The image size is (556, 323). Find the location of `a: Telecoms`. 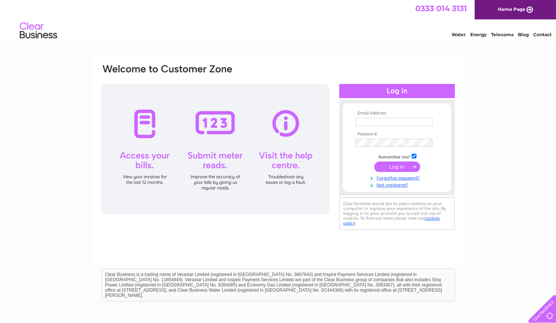

a: Telecoms is located at coordinates (502, 34).